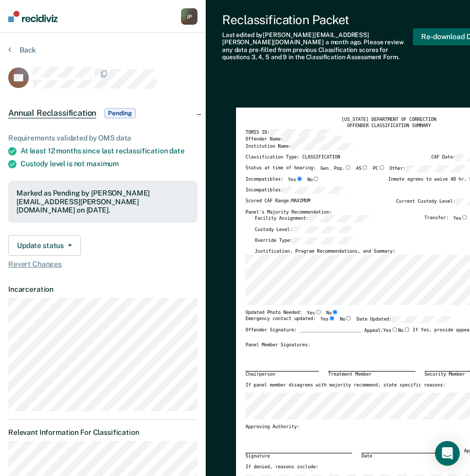 This screenshot has width=470, height=476. Describe the element at coordinates (22, 50) in the screenshot. I see `button: Back` at that location.